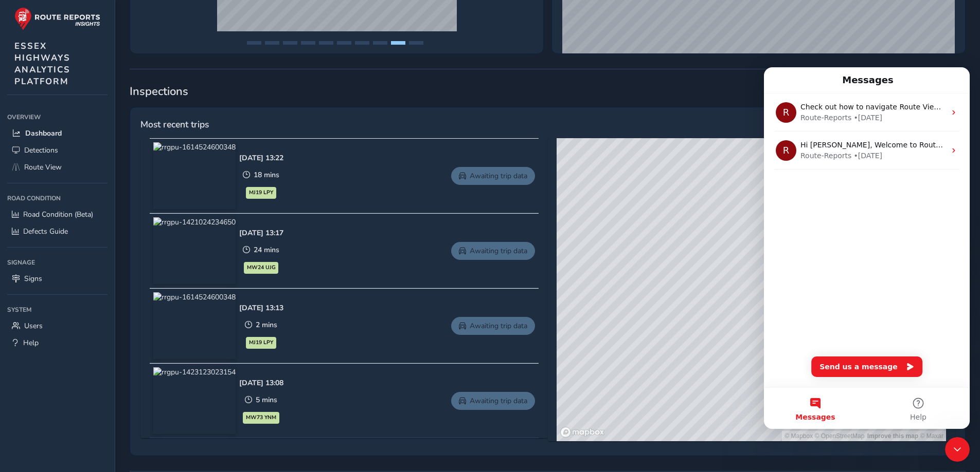 This screenshot has height=472, width=980. What do you see at coordinates (398, 42) in the screenshot?
I see `button: Page 9` at bounding box center [398, 42].